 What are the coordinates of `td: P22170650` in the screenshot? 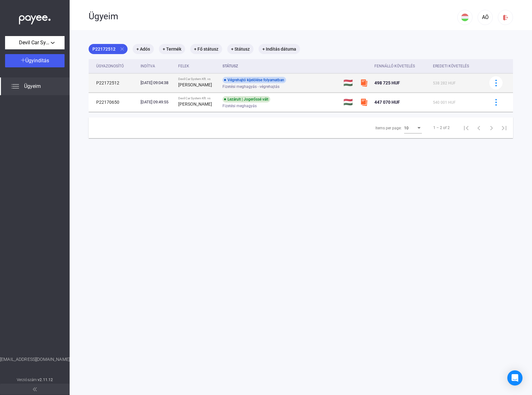 It's located at (113, 102).